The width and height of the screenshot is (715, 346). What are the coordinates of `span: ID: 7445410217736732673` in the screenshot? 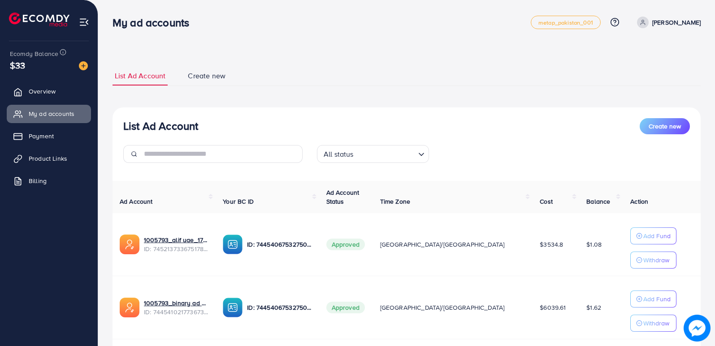 It's located at (176, 312).